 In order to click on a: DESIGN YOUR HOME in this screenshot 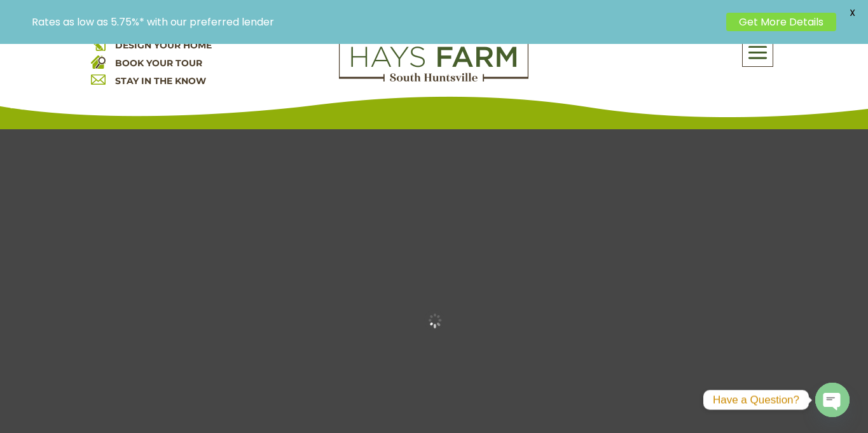, I will do `click(163, 45)`.